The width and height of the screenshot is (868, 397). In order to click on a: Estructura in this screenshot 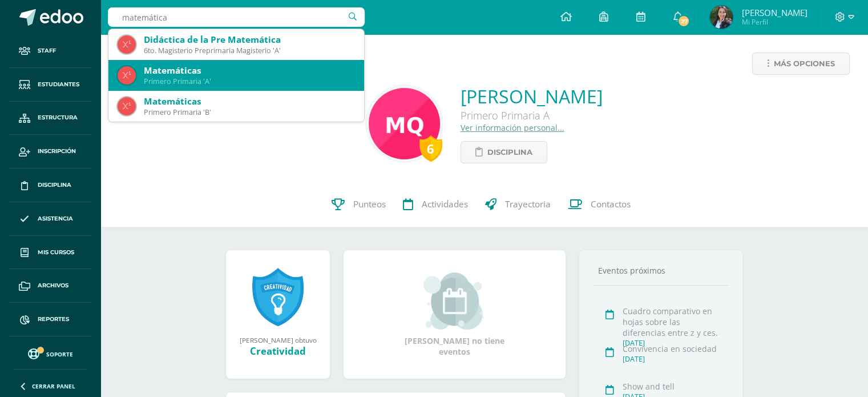, I will do `click(50, 118)`.